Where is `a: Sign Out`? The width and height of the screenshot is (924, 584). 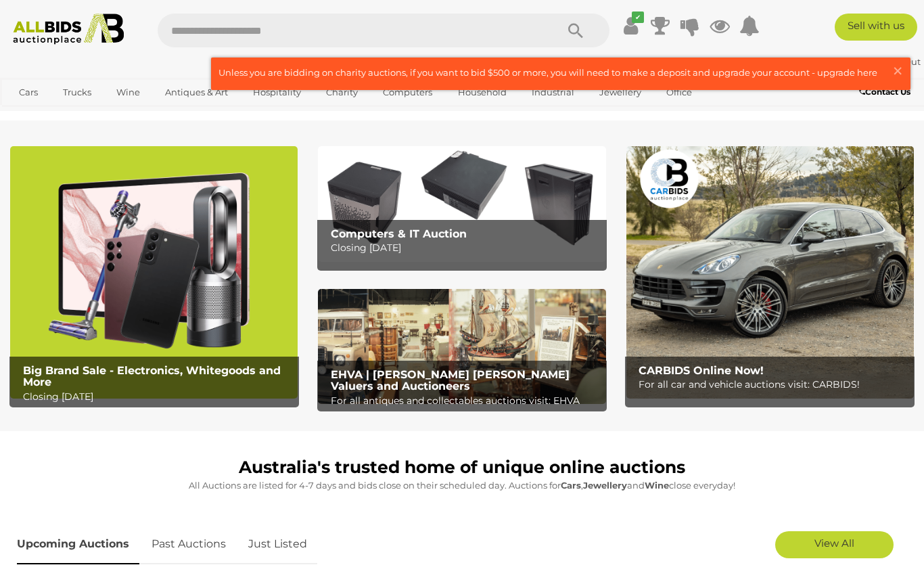
a: Sign Out is located at coordinates (901, 61).